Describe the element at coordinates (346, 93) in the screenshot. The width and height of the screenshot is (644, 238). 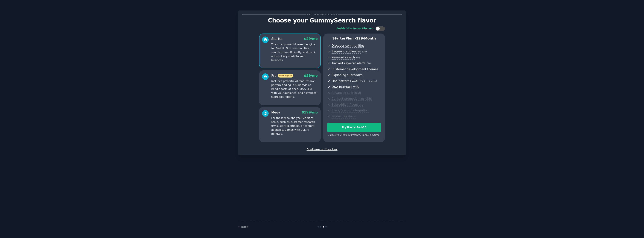
I see `span: Advanced search UI` at that location.